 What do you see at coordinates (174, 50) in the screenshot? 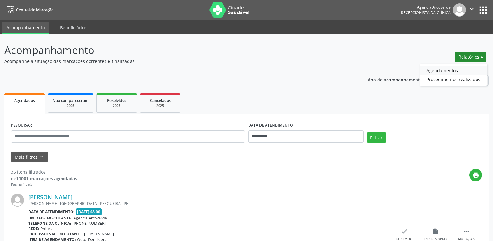
I see `p: Acompanhamento` at bounding box center [174, 50].